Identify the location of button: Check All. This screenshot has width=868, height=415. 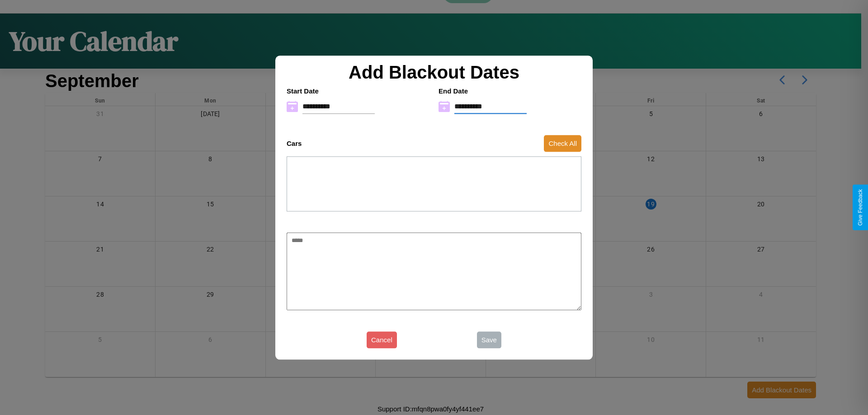
(562, 143).